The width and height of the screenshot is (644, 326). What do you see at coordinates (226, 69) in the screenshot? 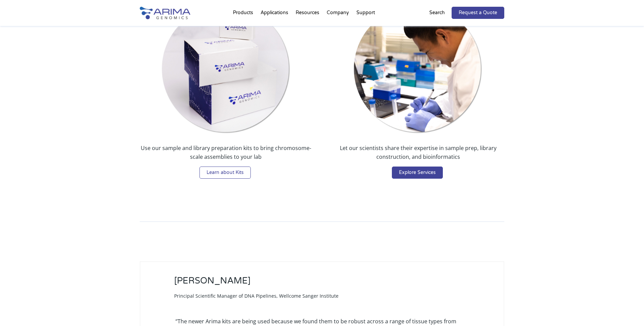
I see `img: Arima Kits_round` at bounding box center [226, 69].